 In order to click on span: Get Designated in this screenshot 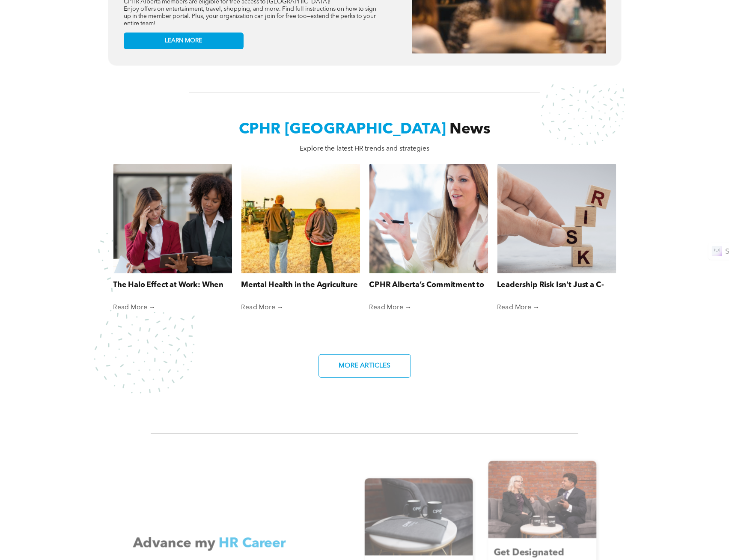, I will do `click(529, 553)`.